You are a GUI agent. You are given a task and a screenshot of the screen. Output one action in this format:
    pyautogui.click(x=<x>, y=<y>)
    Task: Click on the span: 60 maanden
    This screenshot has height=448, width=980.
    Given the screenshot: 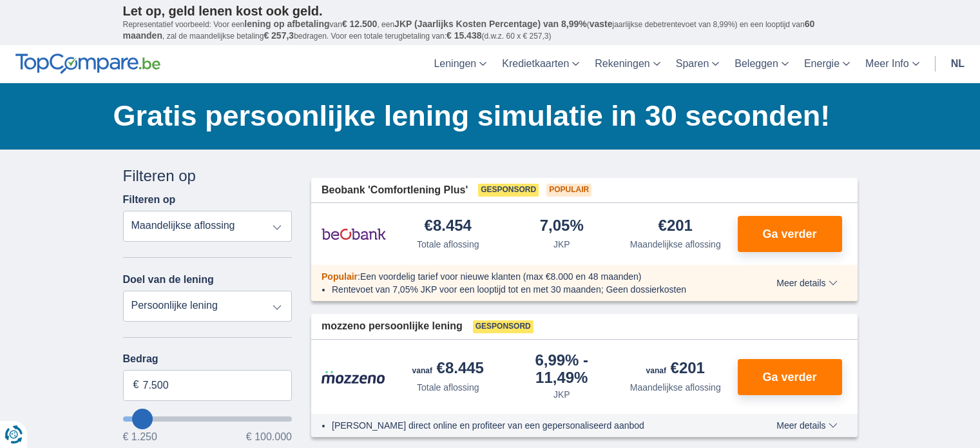 What is the action you would take?
    pyautogui.click(x=469, y=30)
    